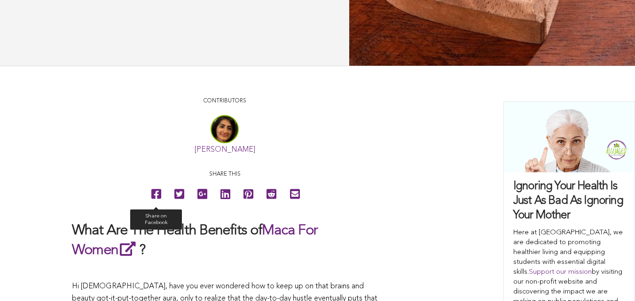  What do you see at coordinates (612, 279) in the screenshot?
I see `div: Chat Widget` at bounding box center [612, 279].